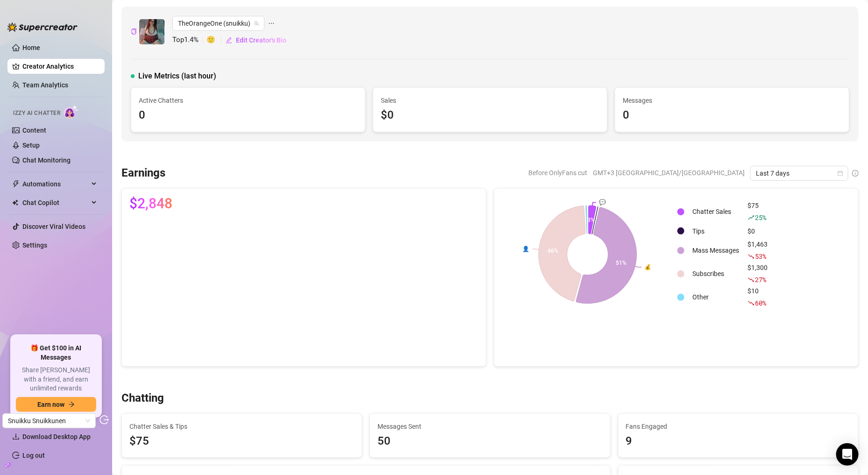  What do you see at coordinates (717, 250) in the screenshot?
I see `td: Mass Messages` at bounding box center [717, 250].